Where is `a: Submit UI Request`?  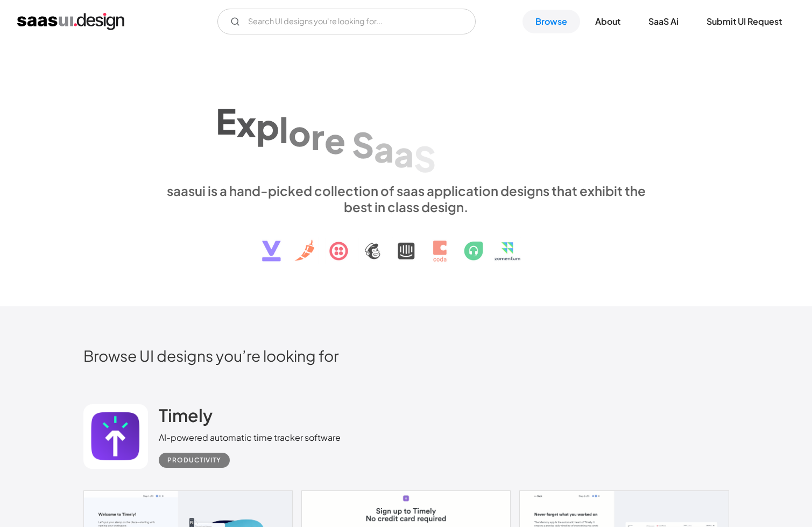 a: Submit UI Request is located at coordinates (744, 22).